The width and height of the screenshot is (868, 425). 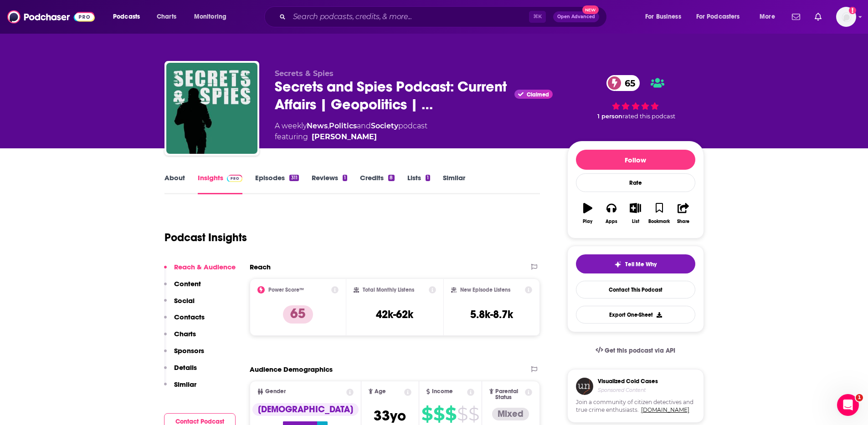 I want to click on img: Secrets and Spies Podcast: Current Affairs | Geopolitics | Intelligence, so click(x=212, y=108).